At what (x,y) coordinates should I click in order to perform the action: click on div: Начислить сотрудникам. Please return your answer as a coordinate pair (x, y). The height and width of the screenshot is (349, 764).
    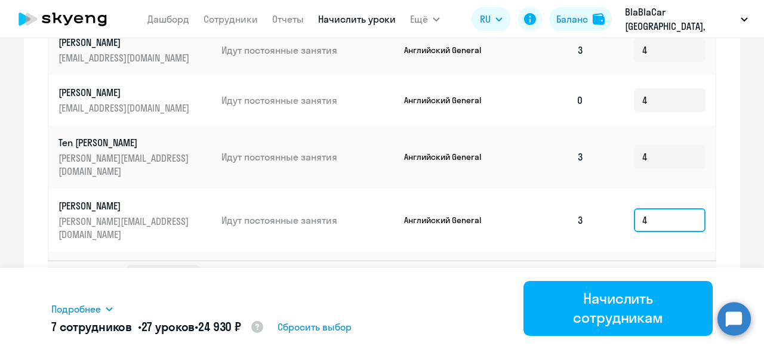
    Looking at the image, I should click on (618, 308).